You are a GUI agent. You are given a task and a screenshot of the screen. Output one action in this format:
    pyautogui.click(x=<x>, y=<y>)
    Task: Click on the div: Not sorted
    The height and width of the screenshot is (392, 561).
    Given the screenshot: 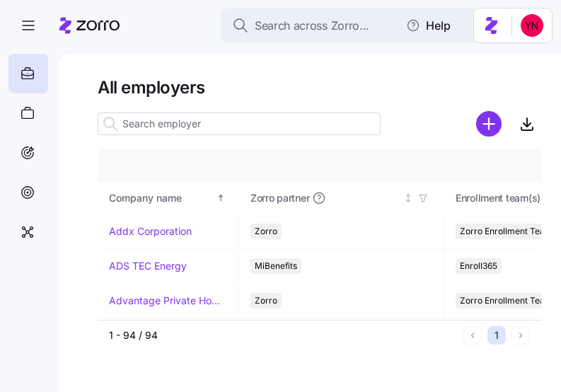 What is the action you would take?
    pyautogui.click(x=408, y=197)
    